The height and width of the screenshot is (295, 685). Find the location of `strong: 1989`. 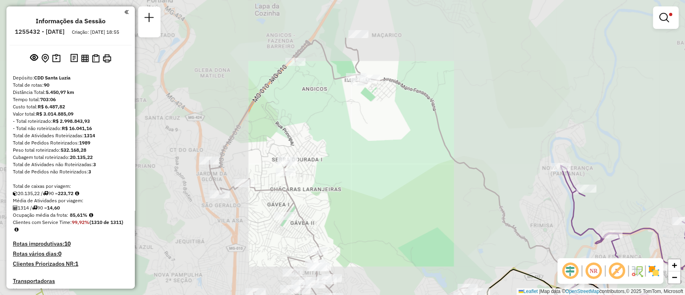

strong: 1989 is located at coordinates (85, 142).